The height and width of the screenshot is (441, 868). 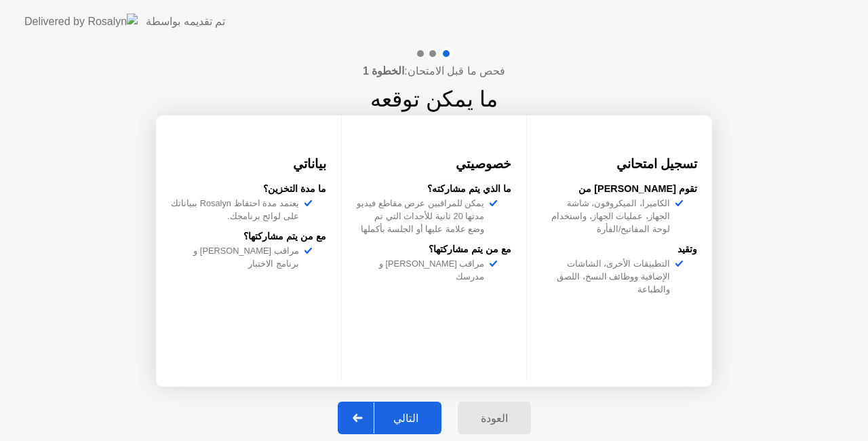 What do you see at coordinates (248, 189) in the screenshot?
I see `div: ما مدة التخزين؟` at bounding box center [248, 189].